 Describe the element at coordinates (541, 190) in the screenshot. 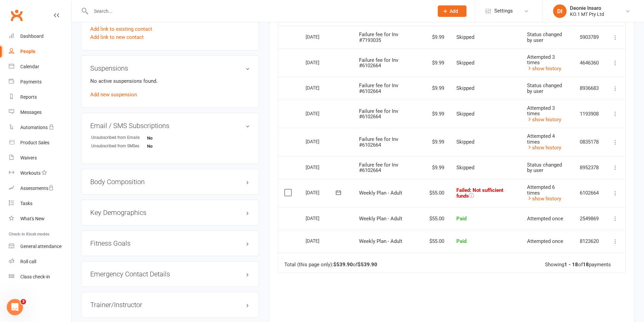

I see `span: Attempted 6 times` at that location.